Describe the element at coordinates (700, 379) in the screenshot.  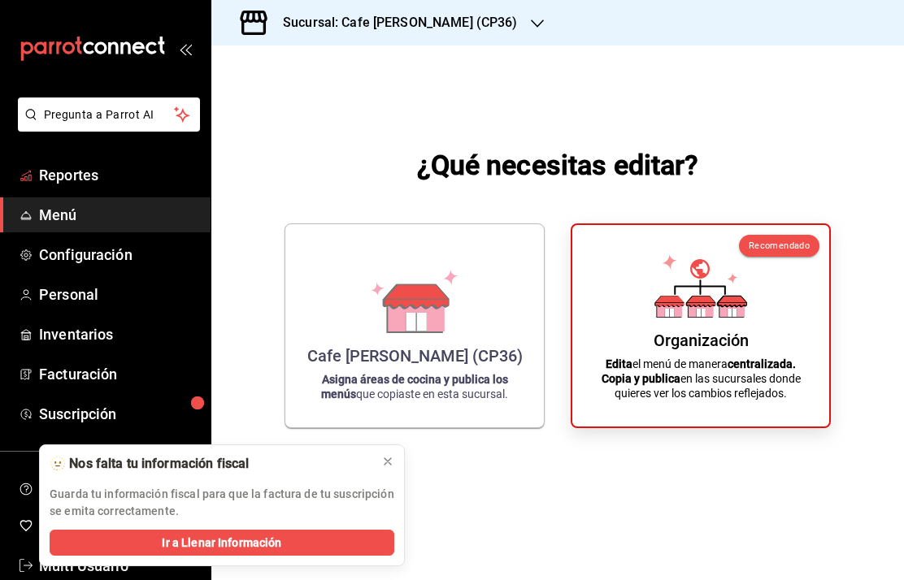
I see `p: el menú de manera en las sucursales donde quieres ver los cambios reflejados.` at that location.